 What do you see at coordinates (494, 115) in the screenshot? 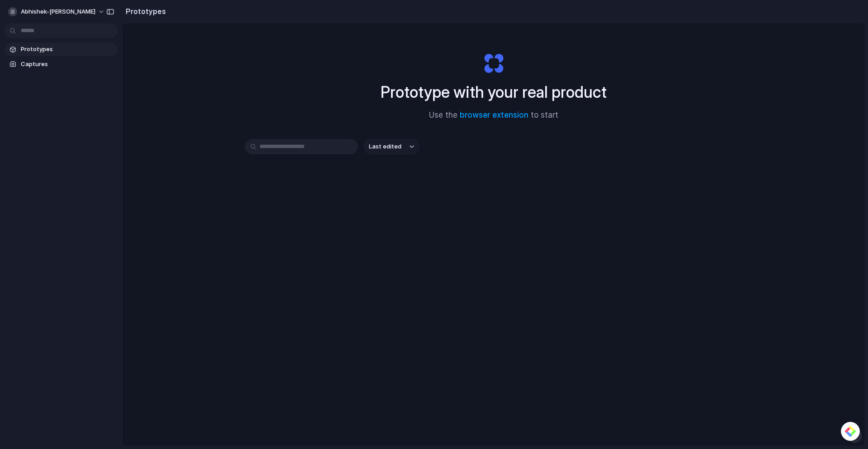
I see `a: browser extension` at bounding box center [494, 115].